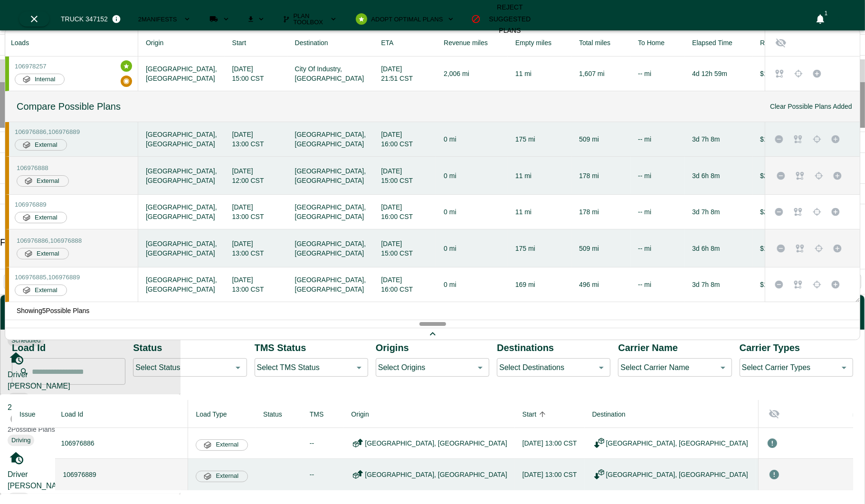 This screenshot has width=865, height=504. I want to click on td: $1.32, so click(773, 74).